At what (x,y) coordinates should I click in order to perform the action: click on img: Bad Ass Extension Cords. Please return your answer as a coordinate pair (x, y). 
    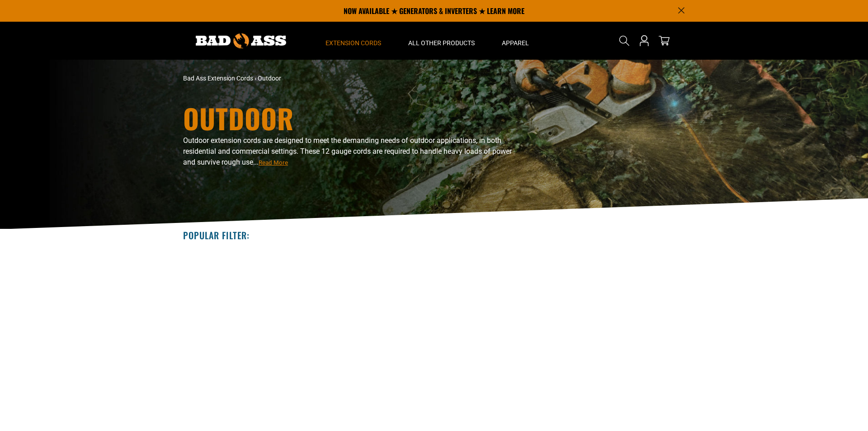
    Looking at the image, I should click on (241, 41).